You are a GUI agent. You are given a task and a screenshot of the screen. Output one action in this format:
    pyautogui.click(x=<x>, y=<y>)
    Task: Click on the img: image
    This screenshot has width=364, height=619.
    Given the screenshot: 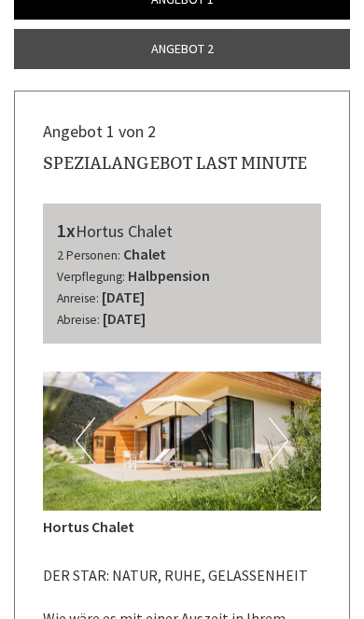 What is the action you would take?
    pyautogui.click(x=182, y=440)
    